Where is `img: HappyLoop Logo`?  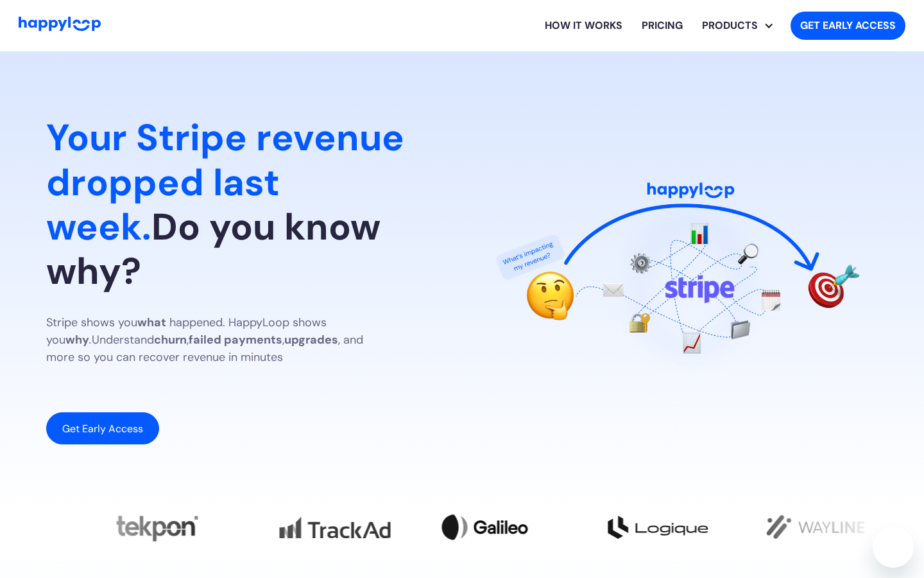
img: HappyLoop Logo is located at coordinates (60, 23).